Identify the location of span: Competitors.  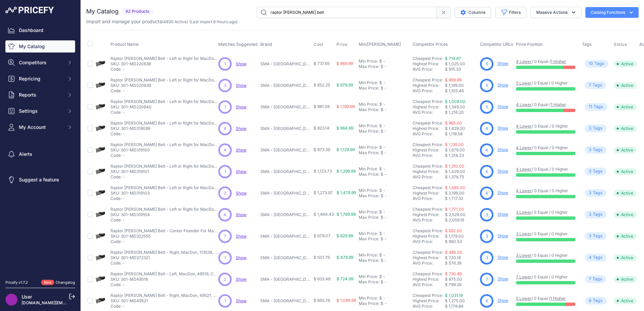
(40, 63).